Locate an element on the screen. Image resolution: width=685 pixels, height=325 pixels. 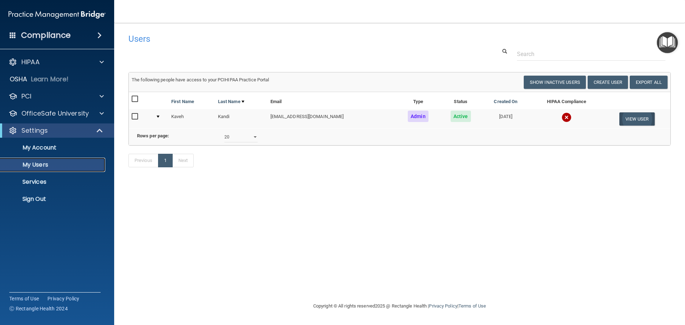
button: View User is located at coordinates (637, 119).